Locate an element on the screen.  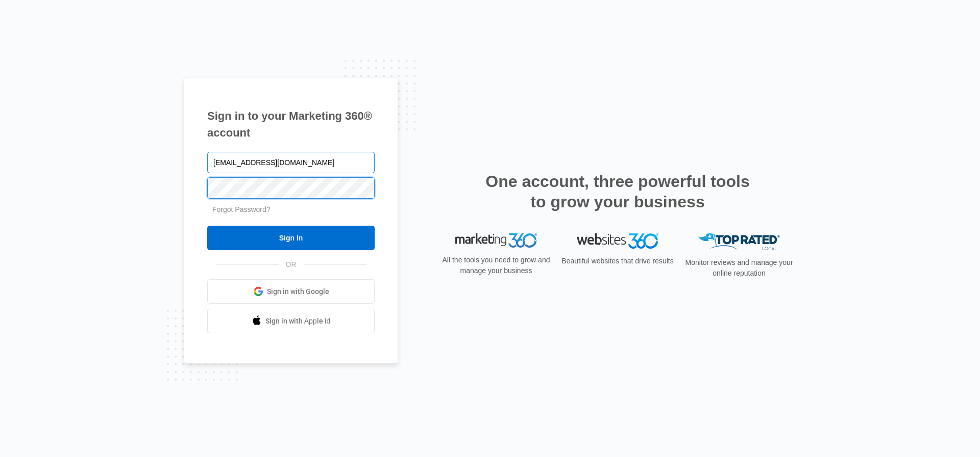
p: Beautiful websites that drive results is located at coordinates (618, 261).